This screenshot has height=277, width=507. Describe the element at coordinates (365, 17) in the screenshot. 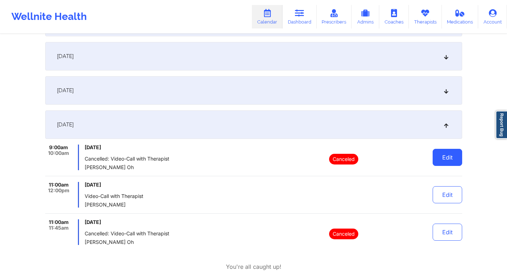

I see `a: Admins` at that location.